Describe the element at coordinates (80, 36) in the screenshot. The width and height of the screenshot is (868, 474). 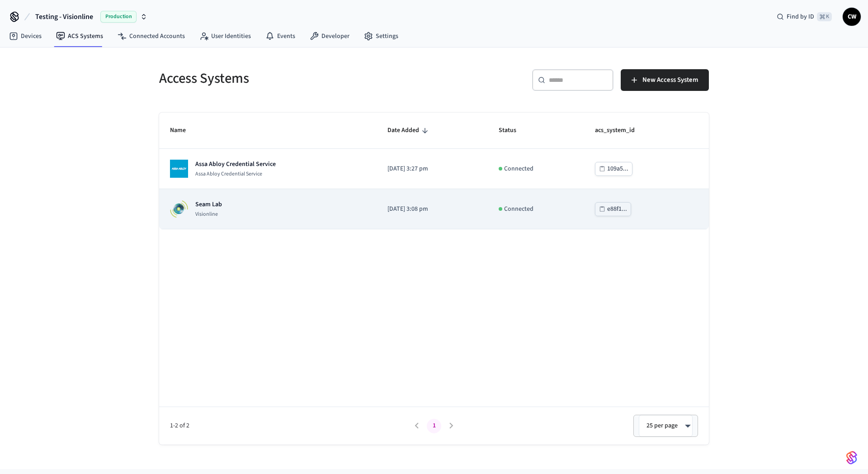
I see `a: ACS Systems` at that location.